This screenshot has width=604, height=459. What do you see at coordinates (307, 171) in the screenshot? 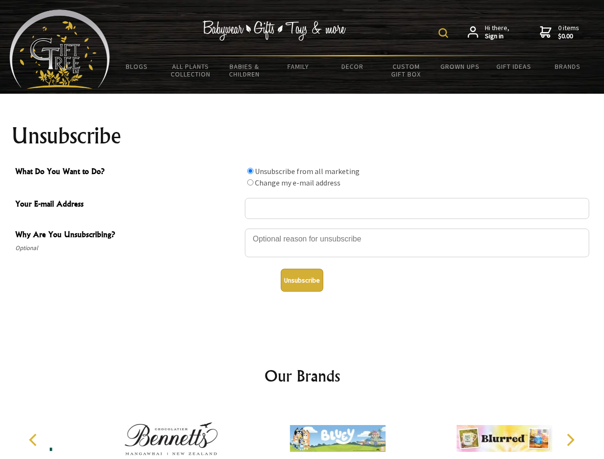
I see `label: Unsubscribe from all marketing` at bounding box center [307, 171].